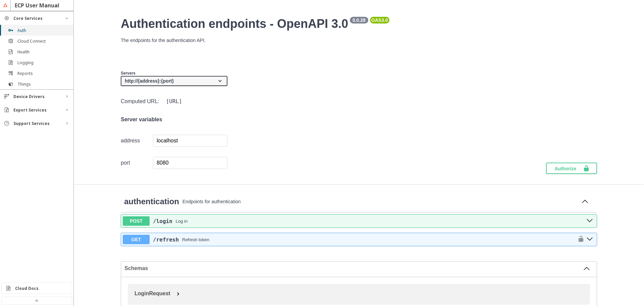 This screenshot has width=644, height=306. I want to click on p: The endpoints for the authentication API., so click(359, 40).